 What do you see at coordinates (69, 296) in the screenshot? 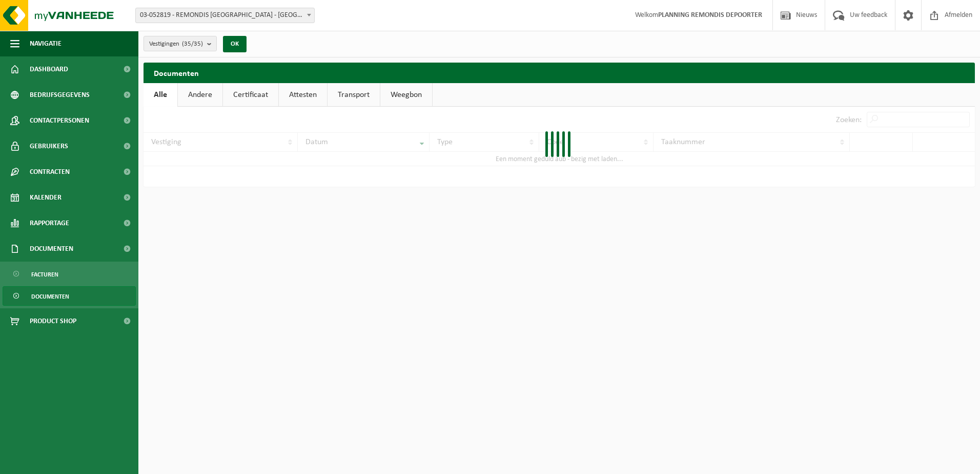
I see `a: Documenten` at bounding box center [69, 296].